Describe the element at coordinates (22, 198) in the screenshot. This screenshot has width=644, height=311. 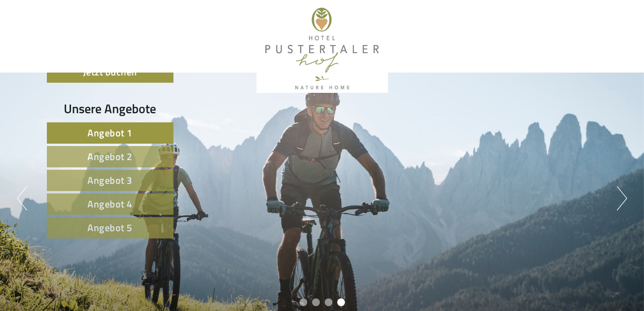
I see `button: Previous` at that location.